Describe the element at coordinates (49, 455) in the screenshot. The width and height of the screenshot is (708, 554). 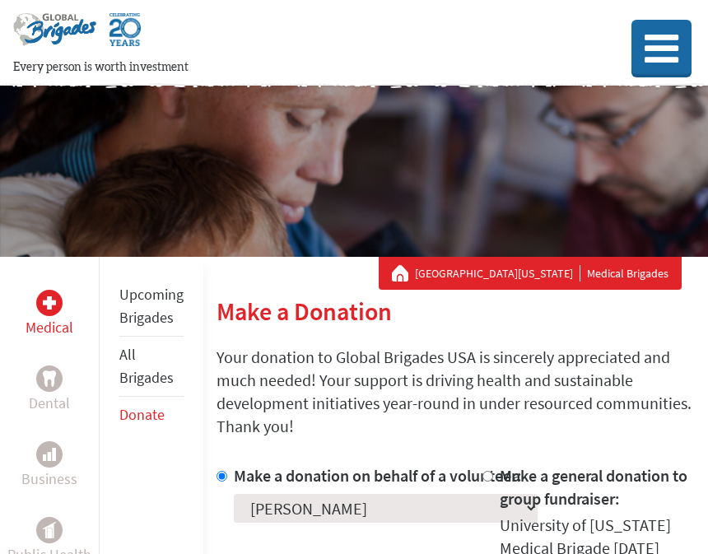
I see `div: Business` at that location.